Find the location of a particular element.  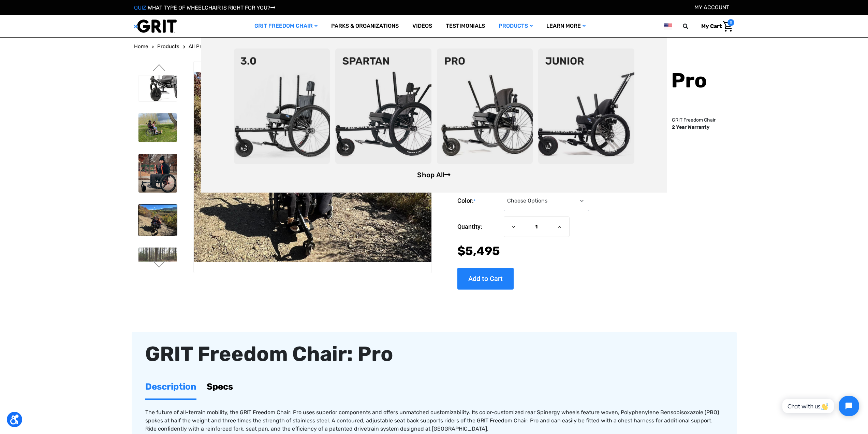

label: Quantity: is located at coordinates (479, 227).